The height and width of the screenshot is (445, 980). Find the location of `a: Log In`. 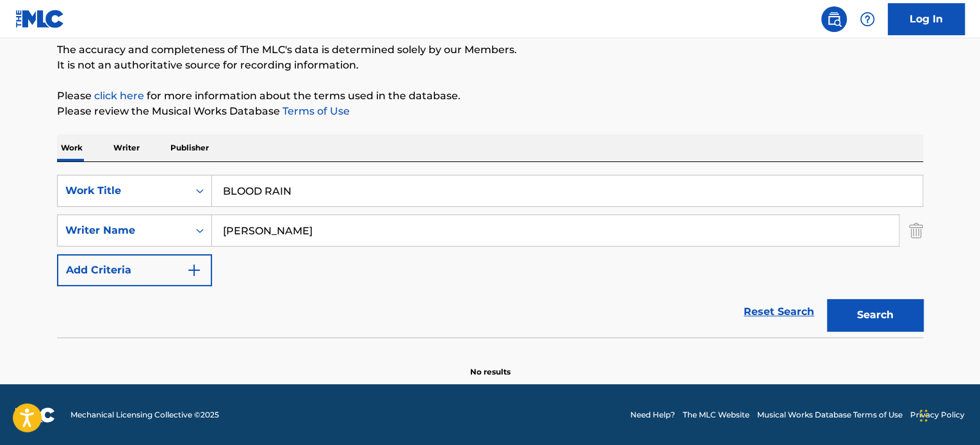

a: Log In is located at coordinates (926, 19).